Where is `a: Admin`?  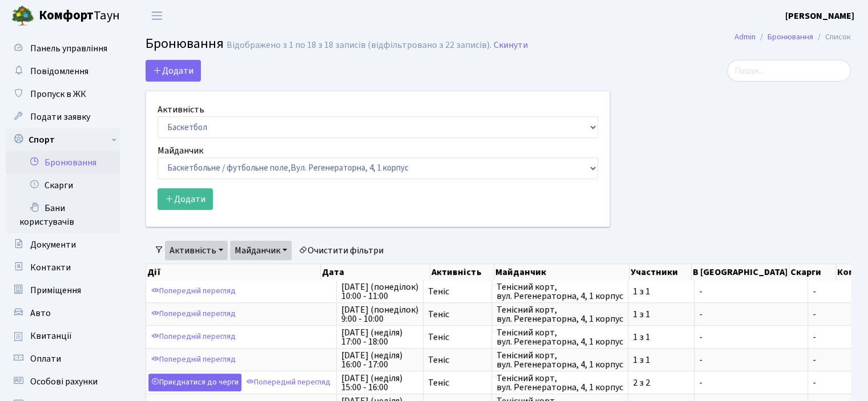
a: Admin is located at coordinates (745, 37).